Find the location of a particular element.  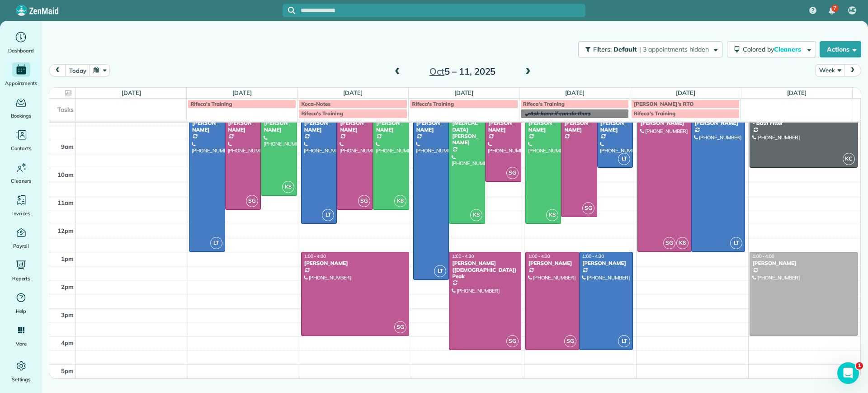

span: 2pm is located at coordinates (67, 287).